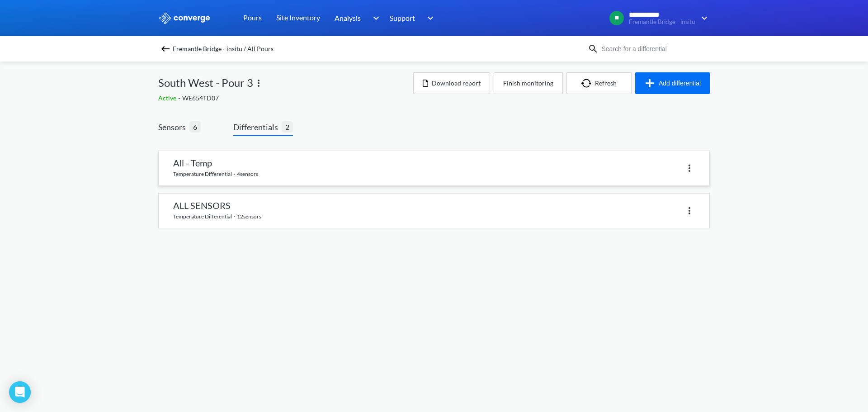 The image size is (868, 412). I want to click on img: logo_ewhite.svg, so click(184, 18).